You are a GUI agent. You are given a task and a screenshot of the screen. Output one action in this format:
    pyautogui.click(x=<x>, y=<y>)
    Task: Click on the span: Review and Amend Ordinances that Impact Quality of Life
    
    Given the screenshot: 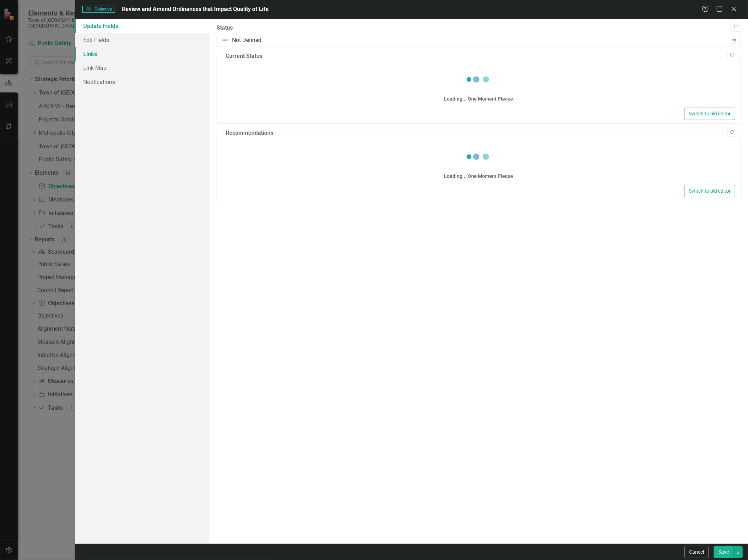 What is the action you would take?
    pyautogui.click(x=196, y=9)
    